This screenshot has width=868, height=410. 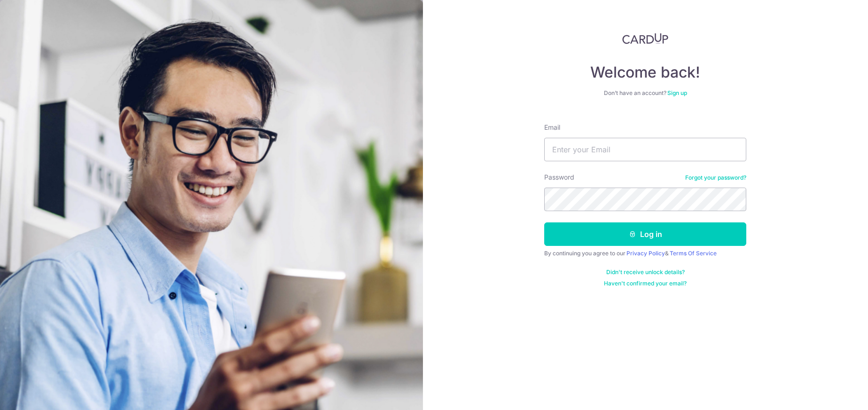 What do you see at coordinates (646, 234) in the screenshot?
I see `button: Log in` at bounding box center [646, 234].